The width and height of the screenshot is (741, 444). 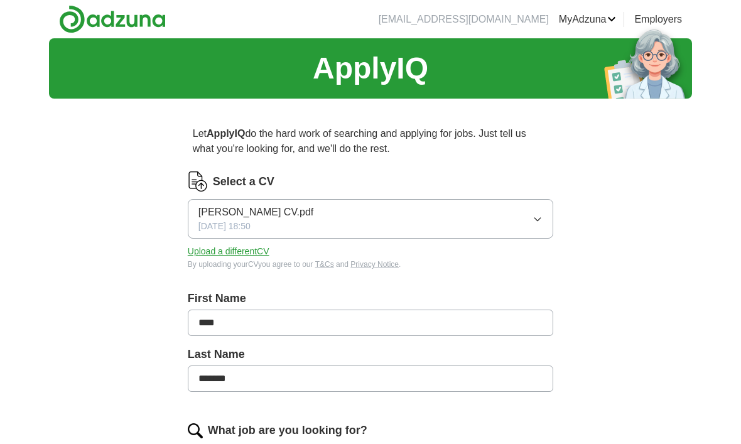 What do you see at coordinates (225, 133) in the screenshot?
I see `strong: ApplyIQ` at bounding box center [225, 133].